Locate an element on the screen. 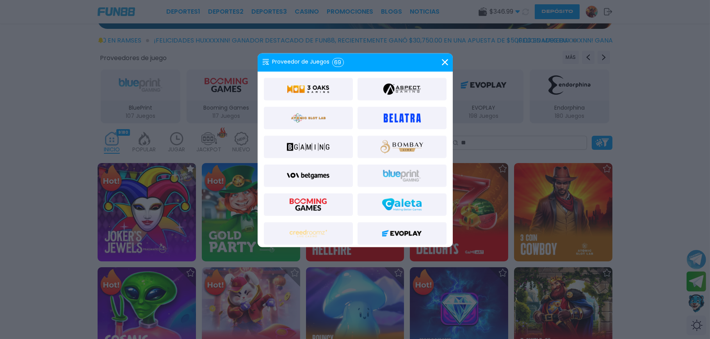 The width and height of the screenshot is (710, 339). div: Proveedor de Juegos is located at coordinates (303, 62).